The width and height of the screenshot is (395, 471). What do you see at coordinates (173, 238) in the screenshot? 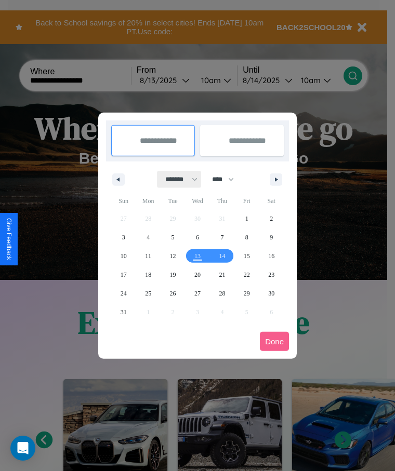
I see `span: 5` at bounding box center [173, 238].